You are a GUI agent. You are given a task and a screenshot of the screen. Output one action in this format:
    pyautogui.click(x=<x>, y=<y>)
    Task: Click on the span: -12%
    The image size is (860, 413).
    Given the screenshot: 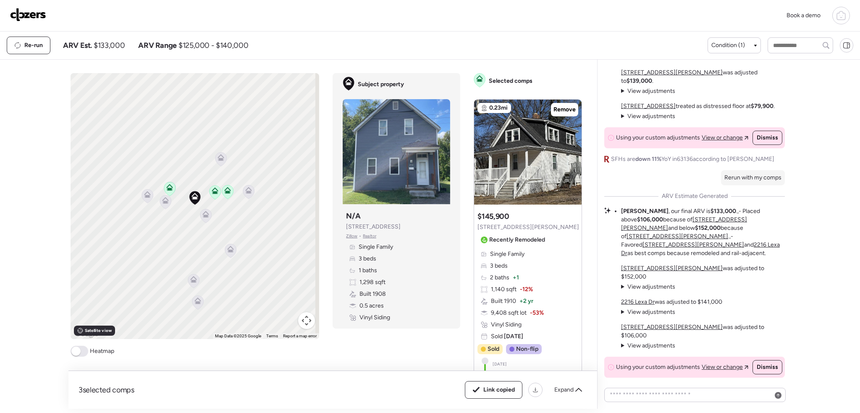 What is the action you would take?
    pyautogui.click(x=526, y=289)
    